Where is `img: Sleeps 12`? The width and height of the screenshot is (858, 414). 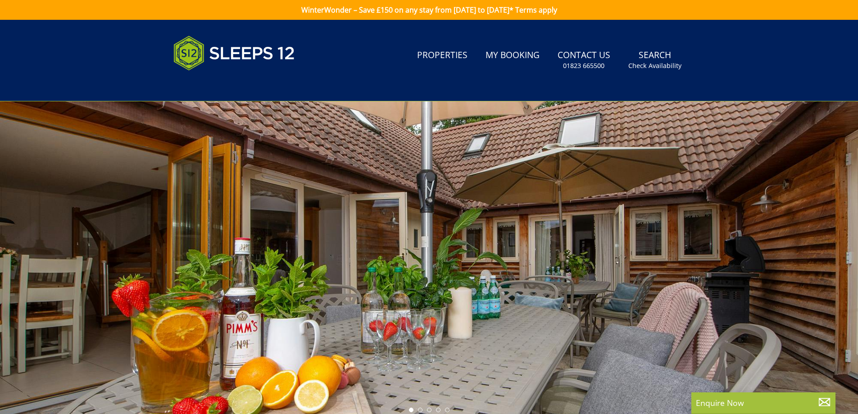 img: Sleeps 12 is located at coordinates (234, 53).